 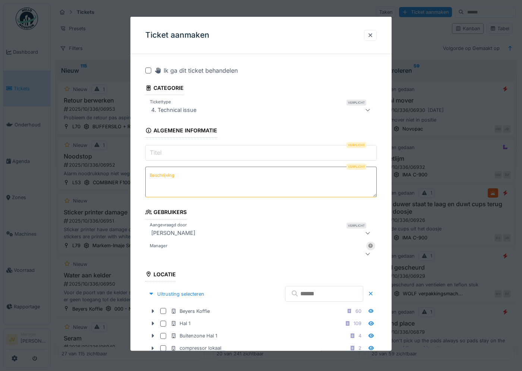 I want to click on div: Uitrusting selecteren, so click(x=176, y=293).